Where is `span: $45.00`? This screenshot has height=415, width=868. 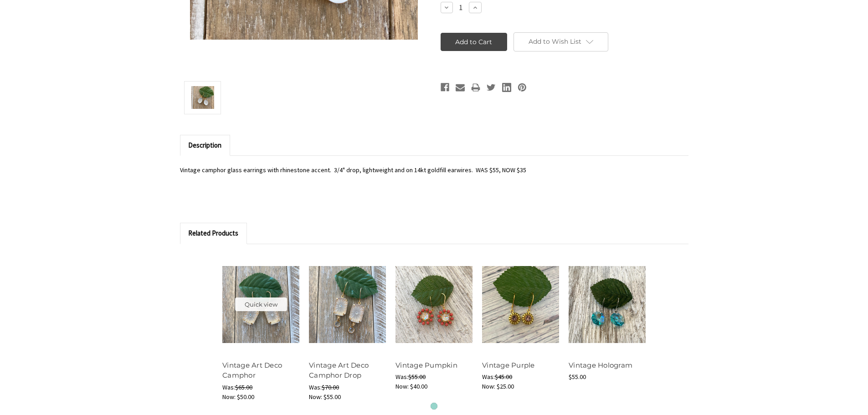
span: $45.00 is located at coordinates (504, 377).